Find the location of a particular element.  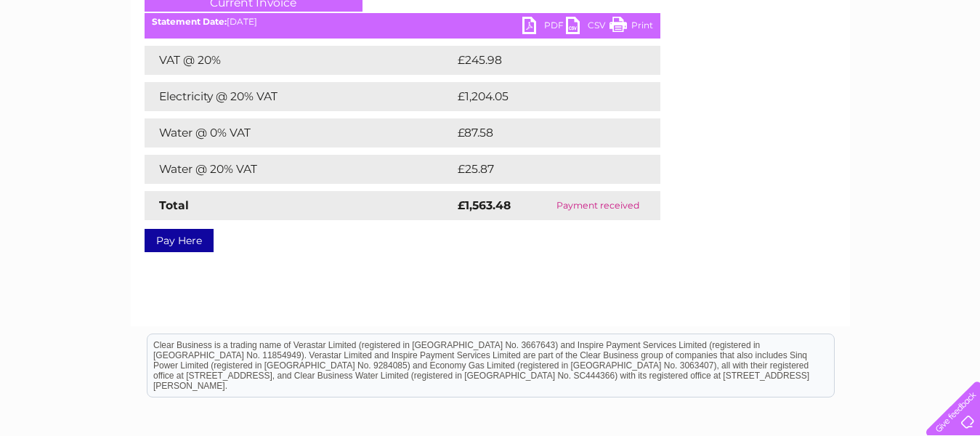

td: VAT @ 20% is located at coordinates (299, 61).